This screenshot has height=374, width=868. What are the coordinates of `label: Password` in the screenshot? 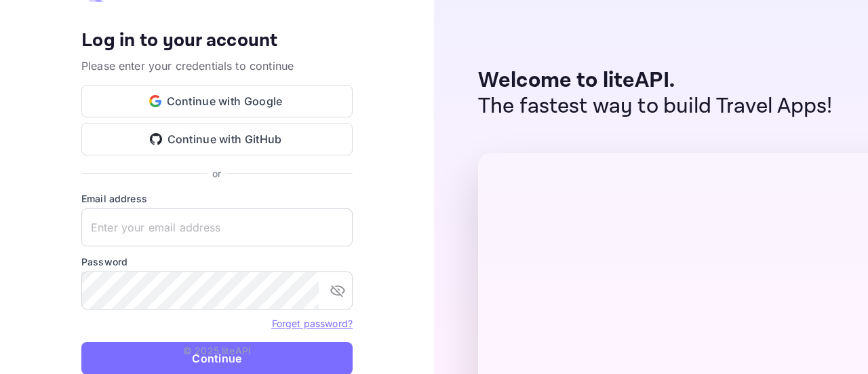 It's located at (217, 261).